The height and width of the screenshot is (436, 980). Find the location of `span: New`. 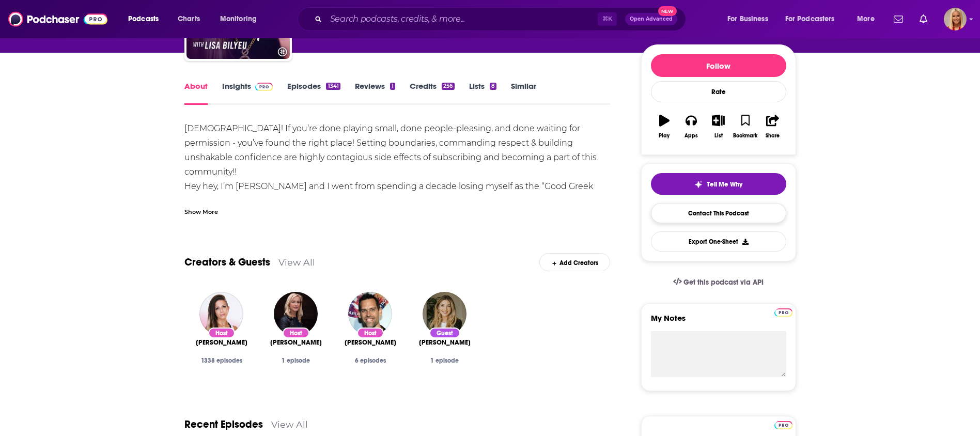

span: New is located at coordinates (668, 11).